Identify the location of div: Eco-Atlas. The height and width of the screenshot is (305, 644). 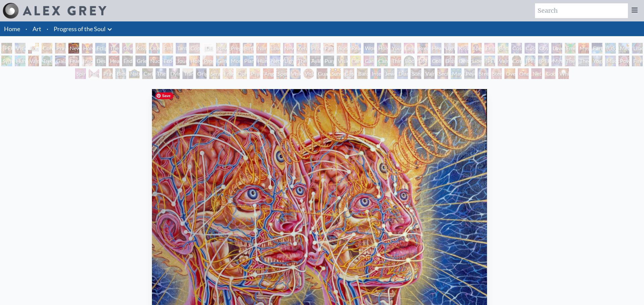
(168, 61).